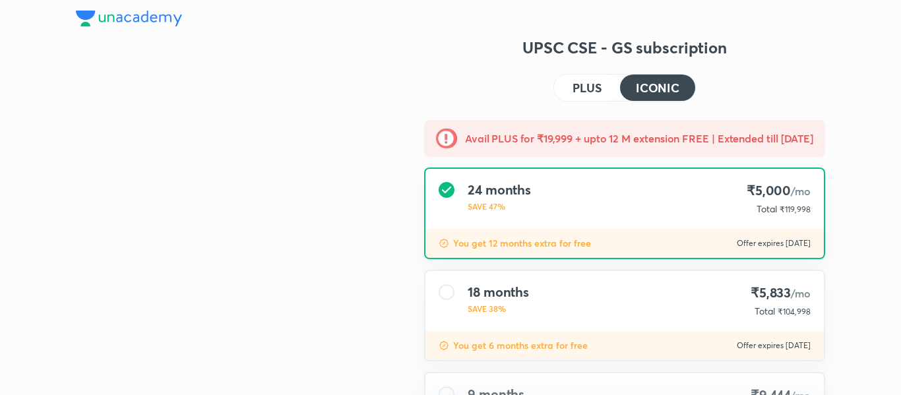 The width and height of the screenshot is (901, 395). Describe the element at coordinates (498, 292) in the screenshot. I see `h4: 18 months` at that location.